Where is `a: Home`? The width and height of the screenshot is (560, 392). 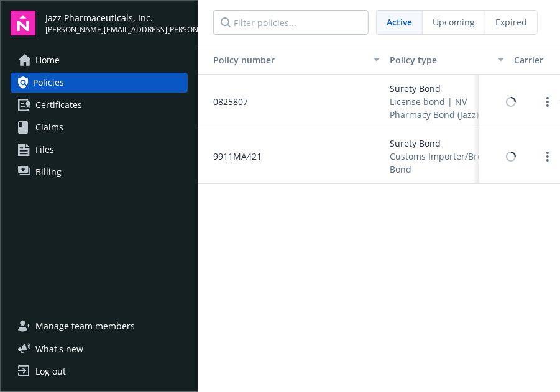
a: Home is located at coordinates (99, 61).